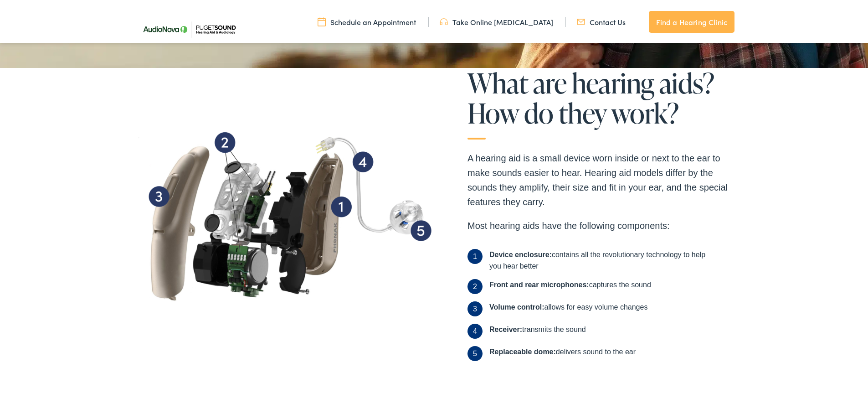 This screenshot has width=868, height=419. What do you see at coordinates (538, 329) in the screenshot?
I see `div: transmits the sound` at bounding box center [538, 329].